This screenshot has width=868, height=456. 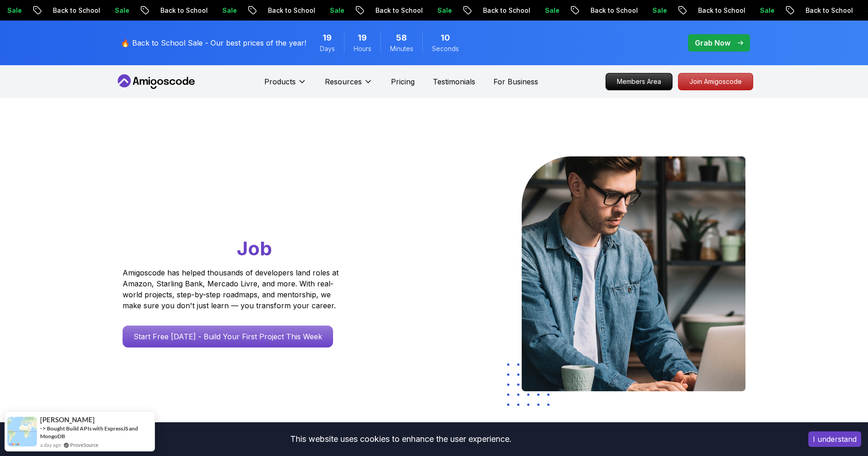 What do you see at coordinates (285, 85) in the screenshot?
I see `button: Products` at bounding box center [285, 85].